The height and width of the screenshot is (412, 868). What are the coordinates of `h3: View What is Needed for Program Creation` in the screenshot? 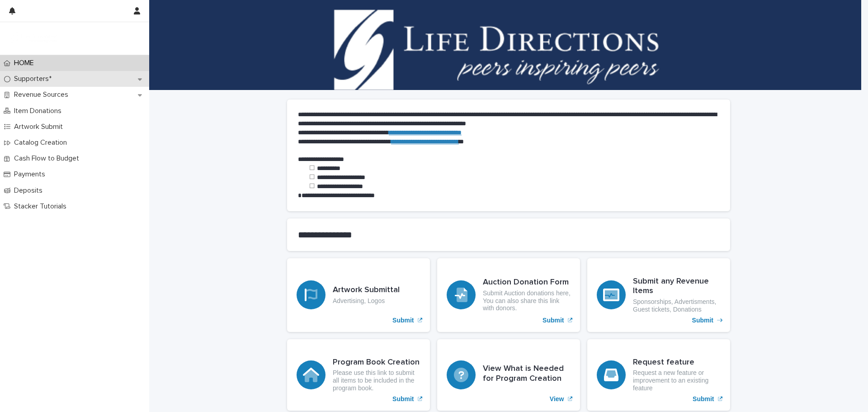 It's located at (526, 373).